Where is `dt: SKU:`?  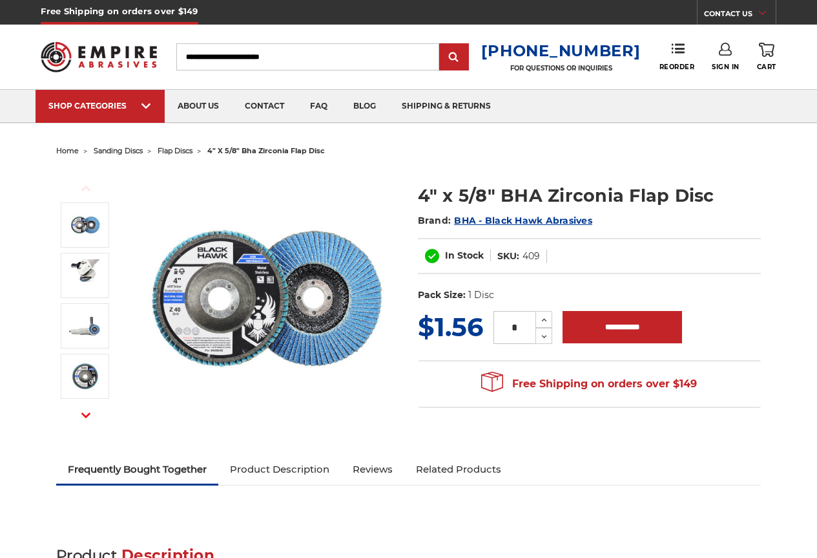
dt: SKU: is located at coordinates (508, 256).